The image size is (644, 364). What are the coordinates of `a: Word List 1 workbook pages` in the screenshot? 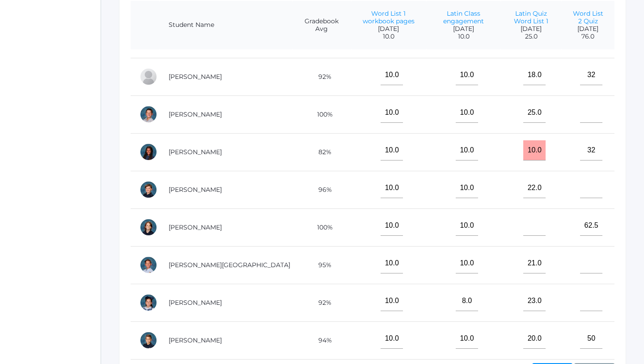 It's located at (389, 17).